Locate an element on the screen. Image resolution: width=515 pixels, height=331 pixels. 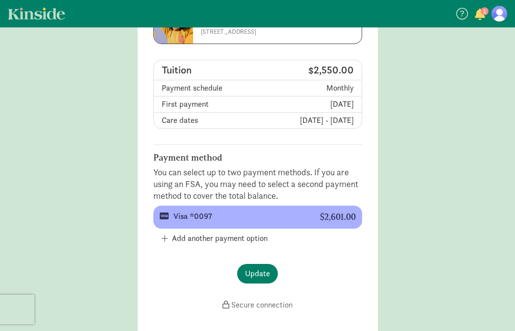
h6: Payment method is located at coordinates (258, 158).